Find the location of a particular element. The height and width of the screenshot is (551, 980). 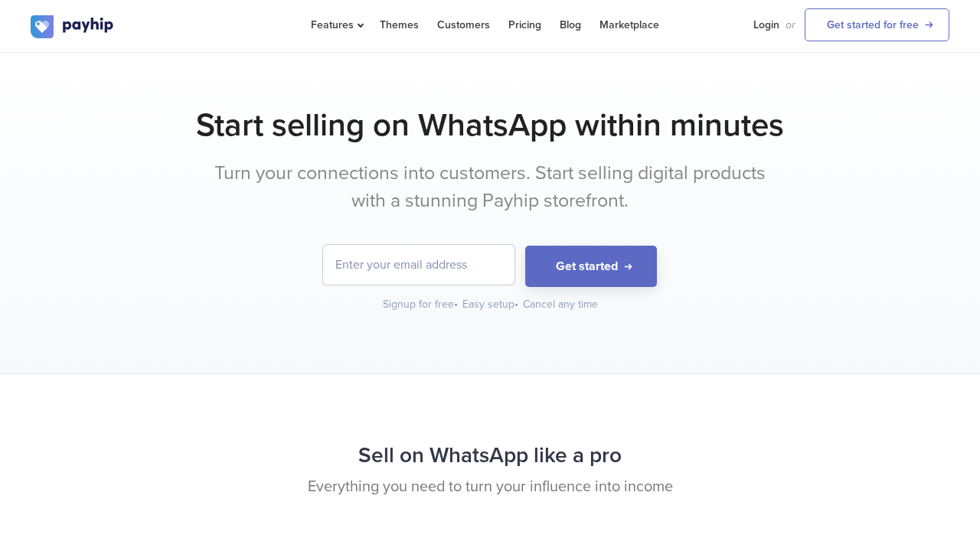

span: Features is located at coordinates (336, 24).